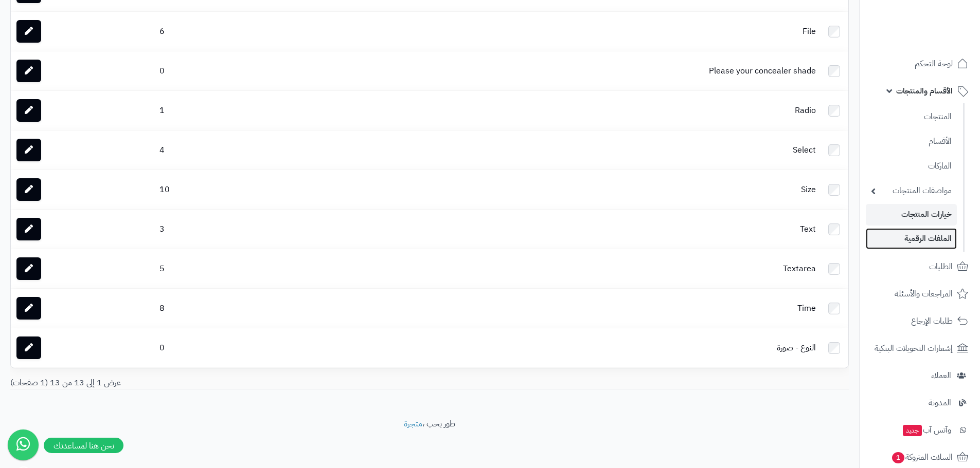 The image size is (980, 468). I want to click on span: جديد, so click(912, 431).